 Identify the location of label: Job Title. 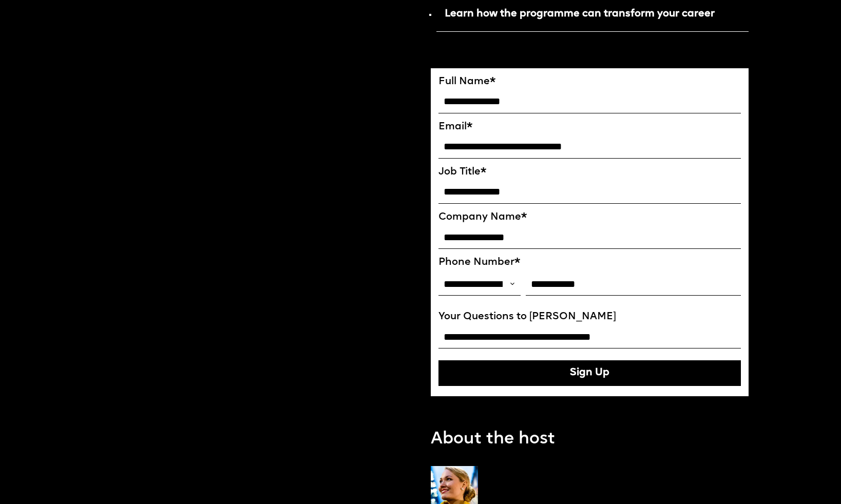
(589, 172).